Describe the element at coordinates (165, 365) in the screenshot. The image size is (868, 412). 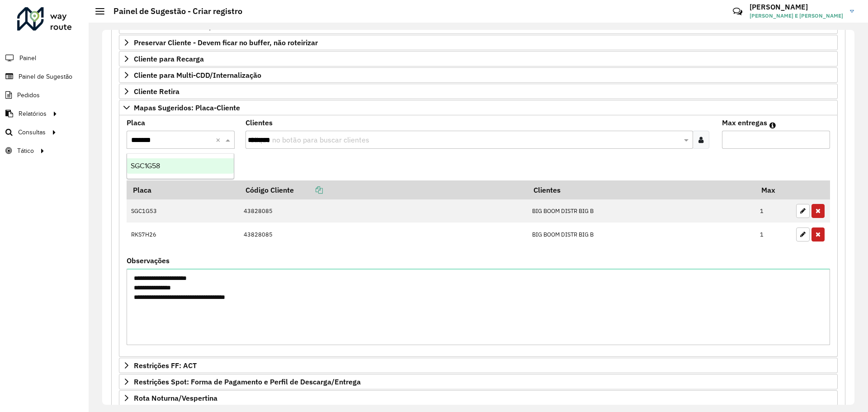
I see `span: Restrições FF: ACT` at that location.